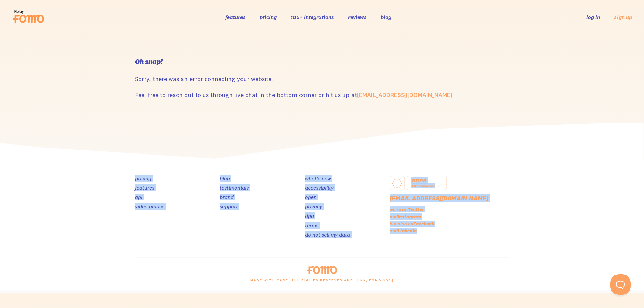 This screenshot has width=644, height=308. Describe the element at coordinates (319, 188) in the screenshot. I see `a: accessibility` at that location.